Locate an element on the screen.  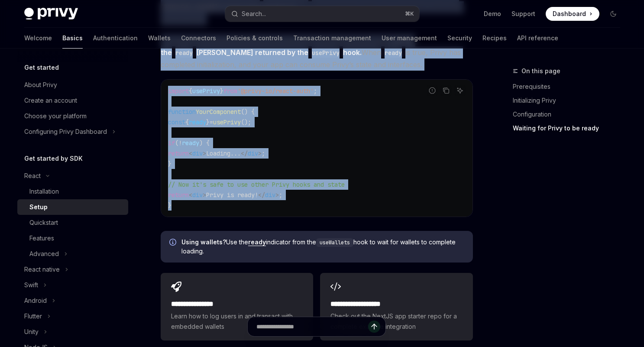
div: Create an account is located at coordinates (50, 100).